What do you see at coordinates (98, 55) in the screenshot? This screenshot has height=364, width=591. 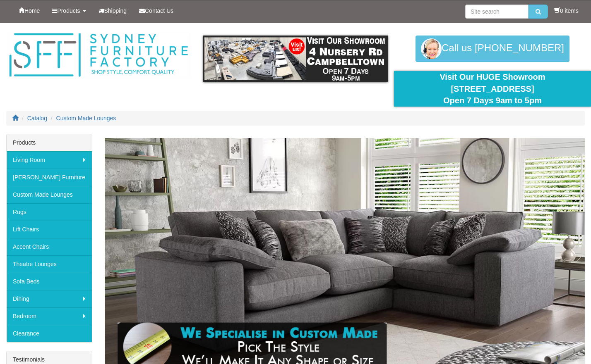 I see `img: Sydney Furniture Factory` at bounding box center [98, 55].